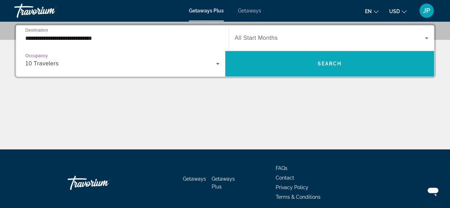  I want to click on button: Change currency, so click(398, 11).